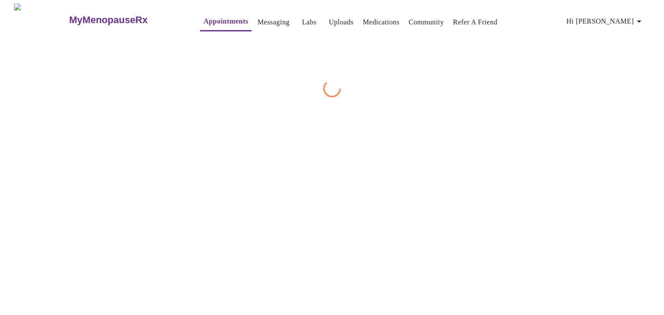 The height and width of the screenshot is (315, 664). Describe the element at coordinates (475, 22) in the screenshot. I see `a: Refer a Friend` at that location.